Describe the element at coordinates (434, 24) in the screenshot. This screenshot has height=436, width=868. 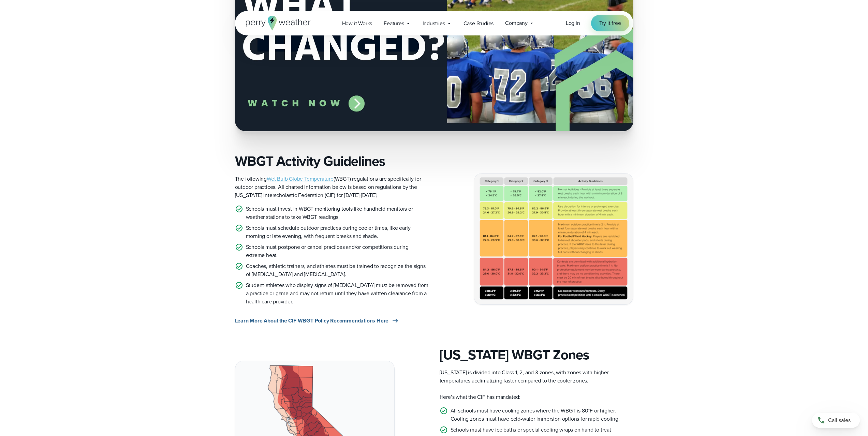
I see `span: Industries` at that location.